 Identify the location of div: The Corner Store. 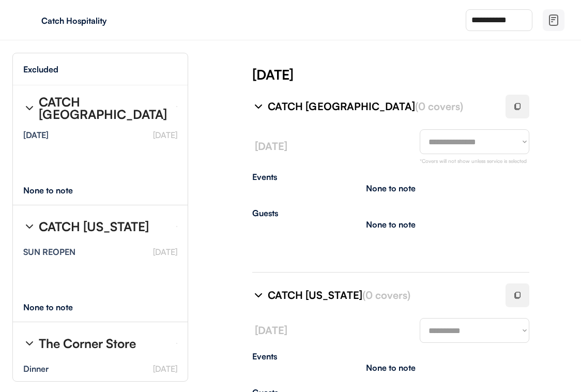
(88, 343).